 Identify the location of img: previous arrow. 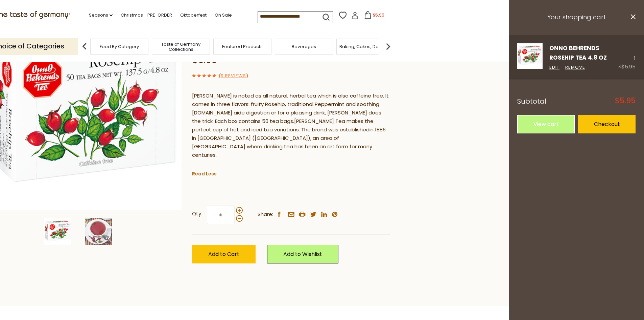
(84, 47).